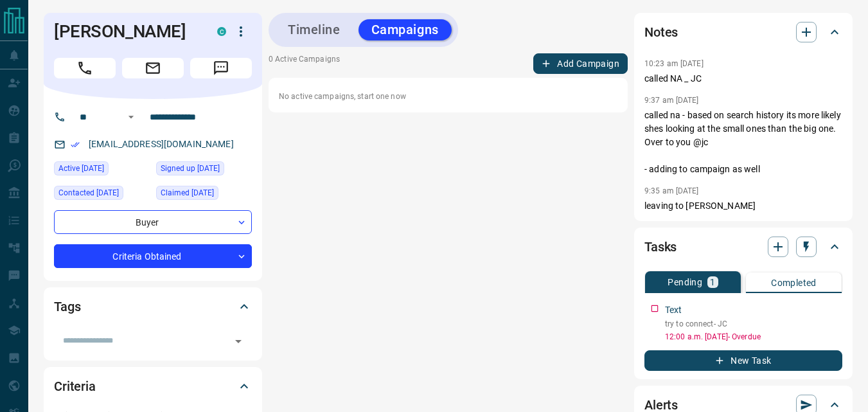  What do you see at coordinates (221, 68) in the screenshot?
I see `span: Message` at bounding box center [221, 68].